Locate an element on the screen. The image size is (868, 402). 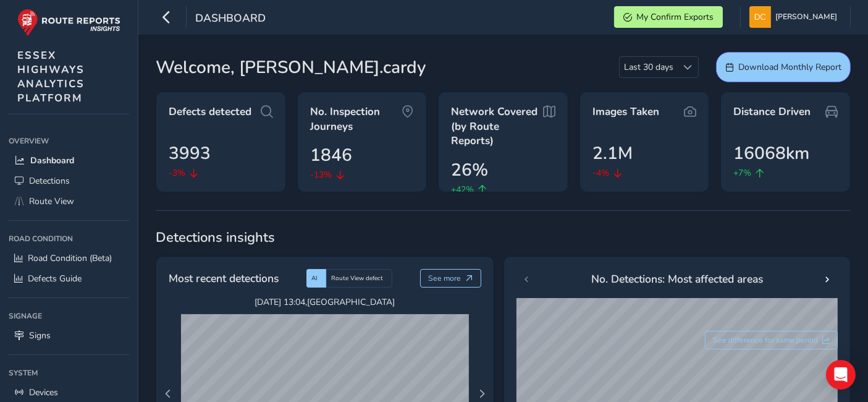
span: No. Inspection Journeys is located at coordinates (356, 118).